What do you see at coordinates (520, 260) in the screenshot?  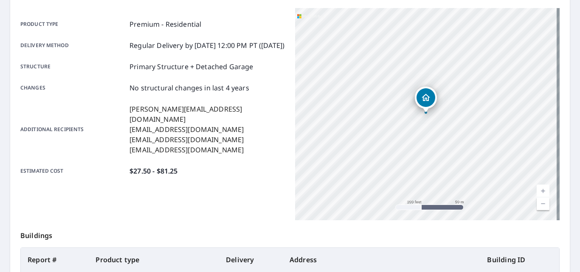 I see `th: Building ID` at bounding box center [520, 260].